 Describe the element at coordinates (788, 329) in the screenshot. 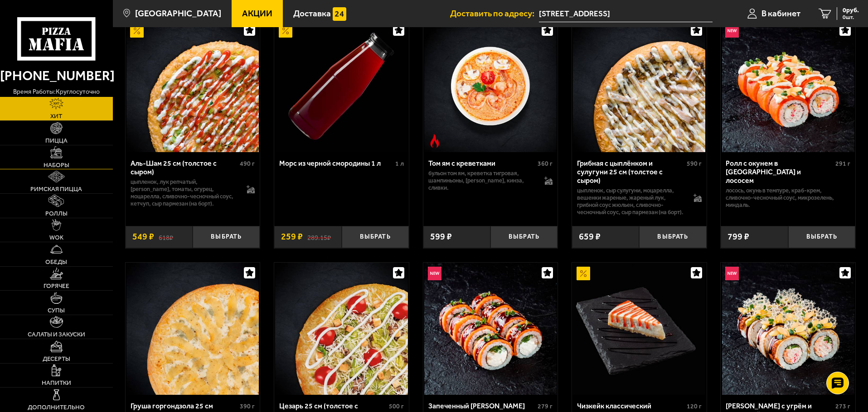

I see `a: НовинкаРолл Калипсо с угрём и креветкой` at that location.